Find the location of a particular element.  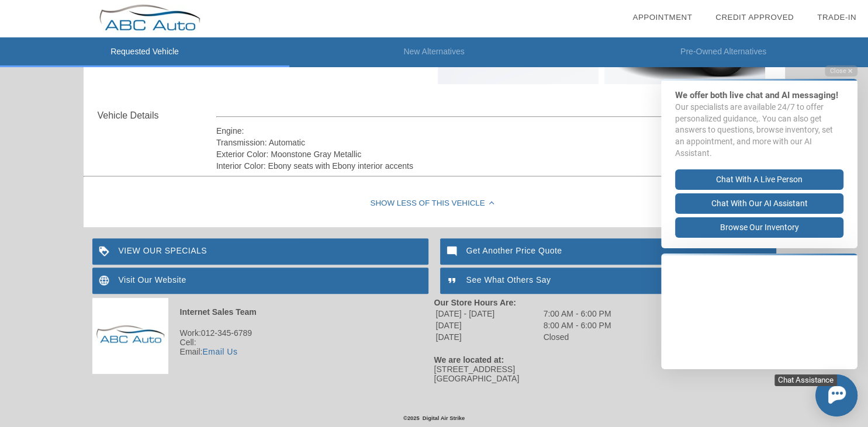

div: Interior Color: Ebony seats with Ebony interior accents is located at coordinates (492, 166).